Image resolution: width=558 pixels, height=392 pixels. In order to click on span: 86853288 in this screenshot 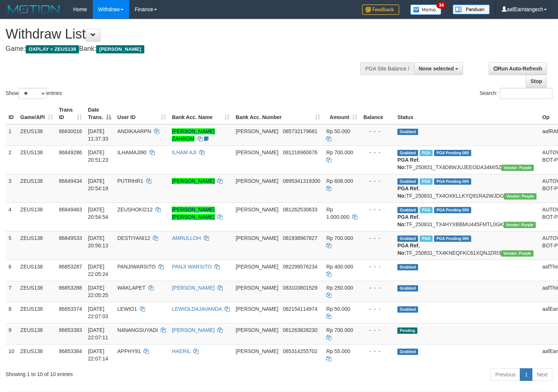, I will do `click(70, 288)`.